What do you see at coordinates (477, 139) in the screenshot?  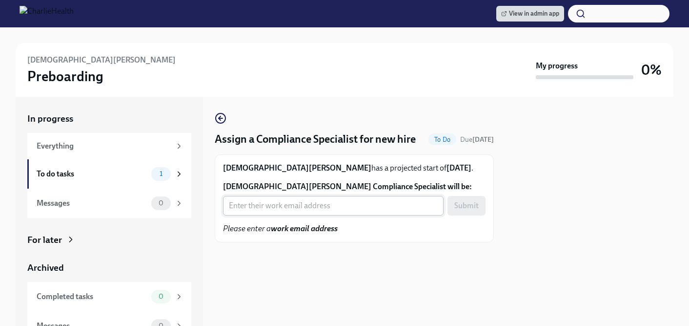 I see `span: August 19th, 2025 09:00` at bounding box center [477, 139].